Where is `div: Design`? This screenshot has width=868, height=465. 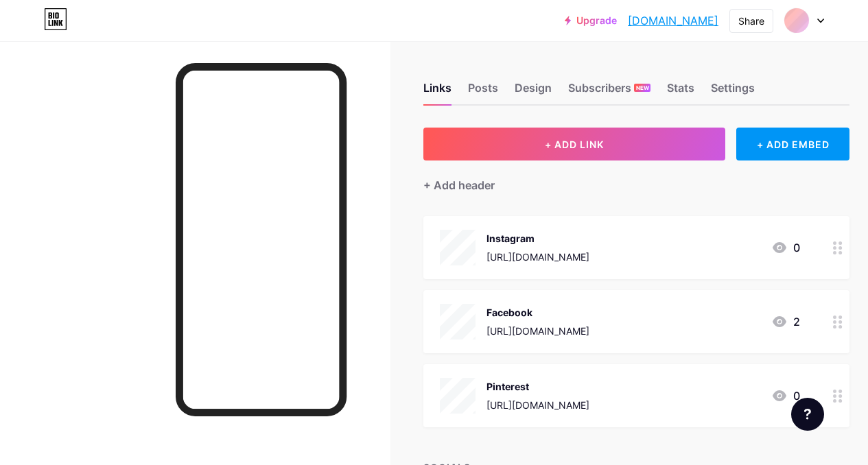
div: Design is located at coordinates (533, 92).